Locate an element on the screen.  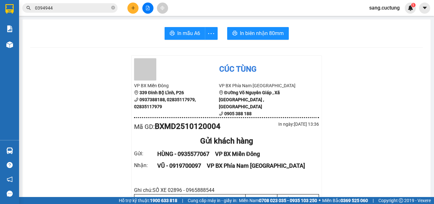
div: Cúc Tùng is located at coordinates (238, 69).